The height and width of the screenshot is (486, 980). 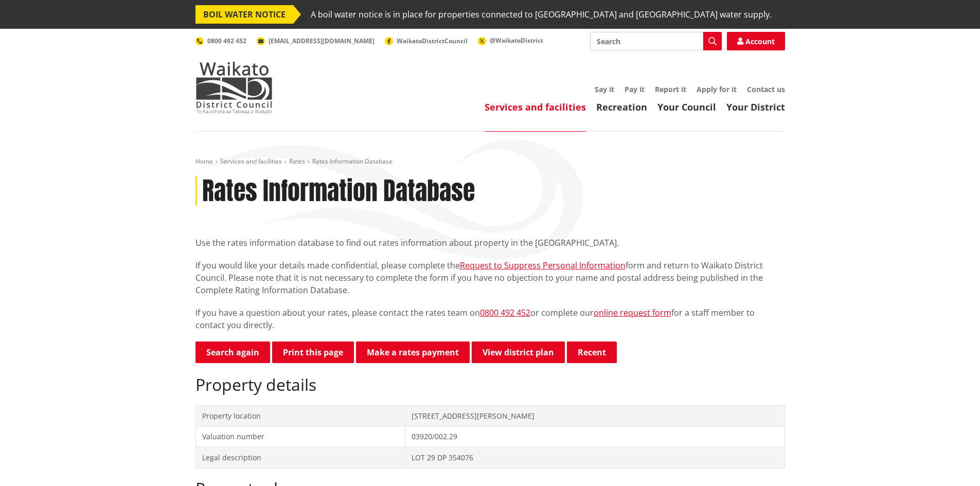 I want to click on a: Pay it, so click(x=634, y=89).